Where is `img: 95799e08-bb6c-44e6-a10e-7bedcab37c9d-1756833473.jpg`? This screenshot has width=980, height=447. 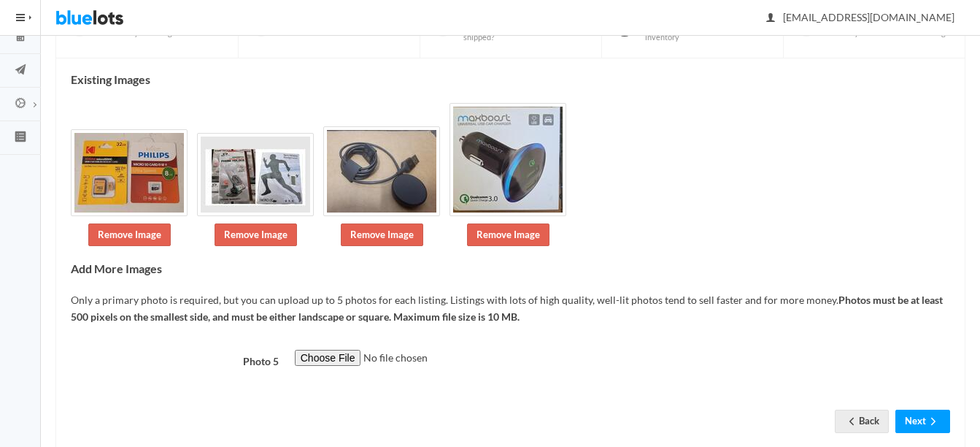
img: 95799e08-bb6c-44e6-a10e-7bedcab37c9d-1756833473.jpg is located at coordinates (382, 171).